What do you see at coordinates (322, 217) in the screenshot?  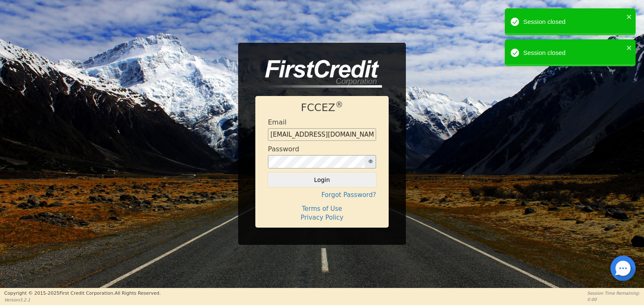 I see `h4: Privacy Policy` at bounding box center [322, 217].